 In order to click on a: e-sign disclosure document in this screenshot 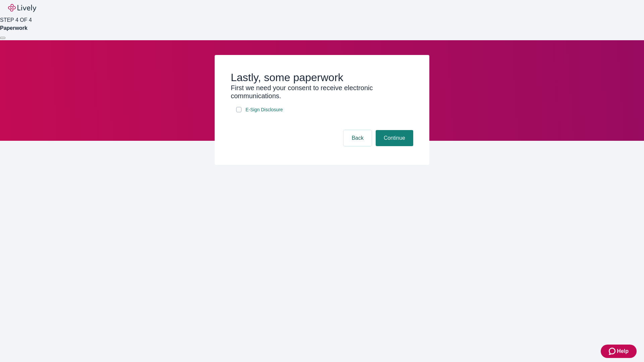, I will do `click(264, 109)`.